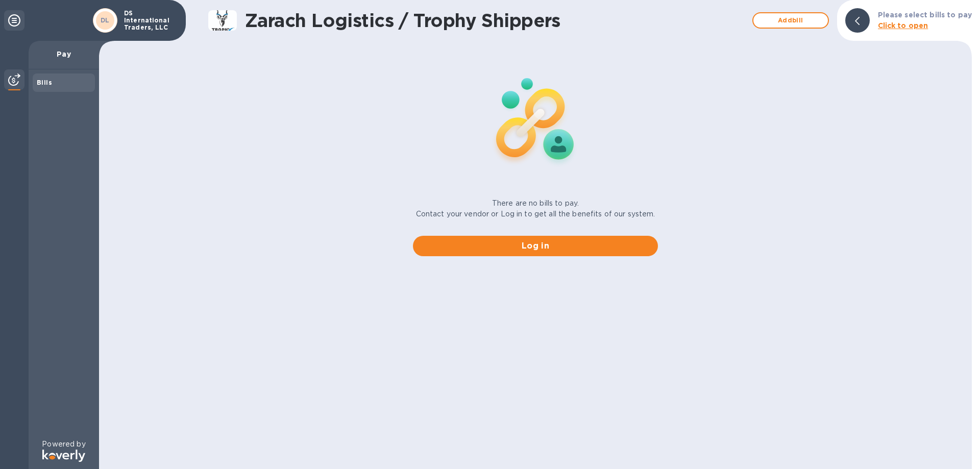 The image size is (980, 469). What do you see at coordinates (64, 444) in the screenshot?
I see `p: Powered by` at bounding box center [64, 444].